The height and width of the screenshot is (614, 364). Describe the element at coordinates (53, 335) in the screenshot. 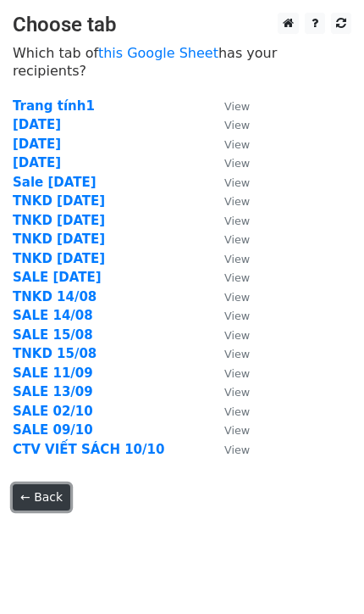

I see `a: SALE 15/08` at that location.